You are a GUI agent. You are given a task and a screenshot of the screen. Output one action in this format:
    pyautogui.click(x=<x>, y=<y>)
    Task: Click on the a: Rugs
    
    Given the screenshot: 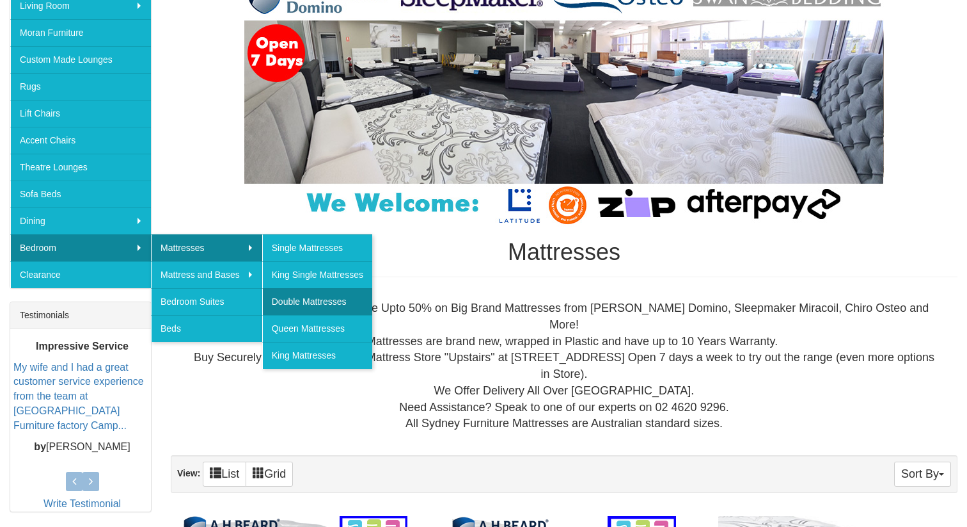 What is the action you would take?
    pyautogui.click(x=81, y=86)
    